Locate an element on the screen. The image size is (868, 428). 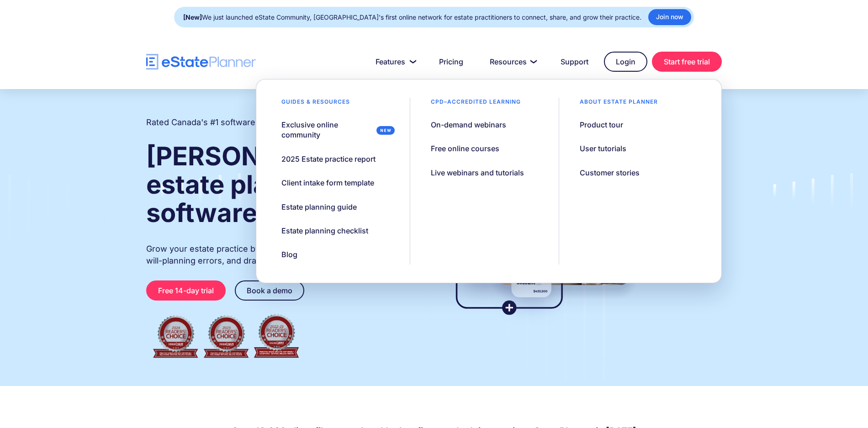
a: Login is located at coordinates (625, 61).